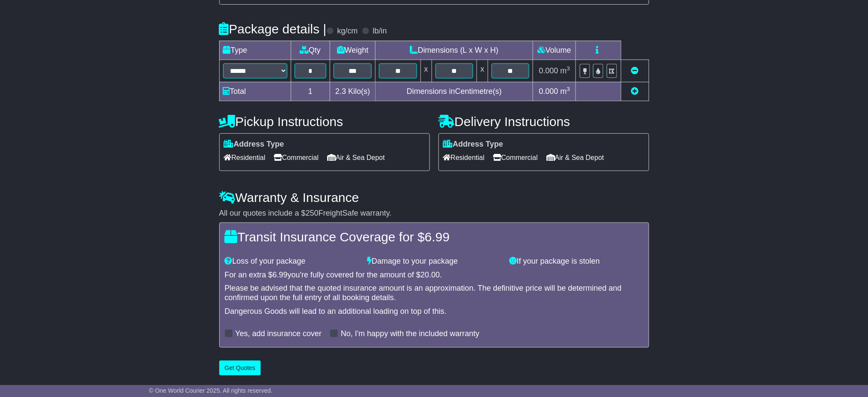 The height and width of the screenshot is (397, 868). What do you see at coordinates (635, 91) in the screenshot?
I see `a: Add new item` at bounding box center [635, 91].